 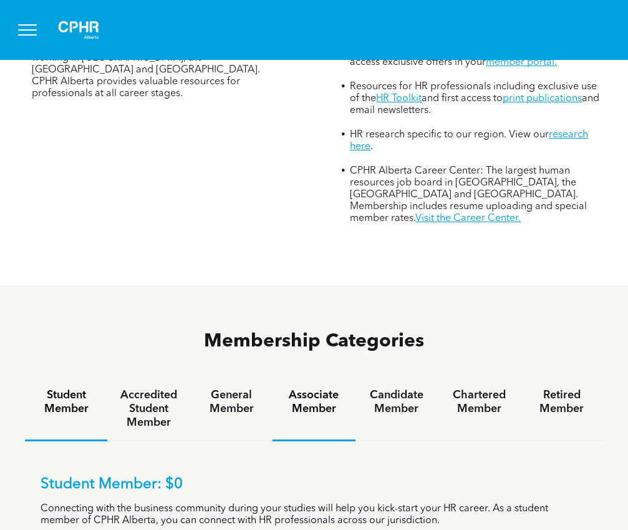 I want to click on p: Connecting with the business community during your studies will help you kick-start your HR caree..., so click(x=314, y=515).